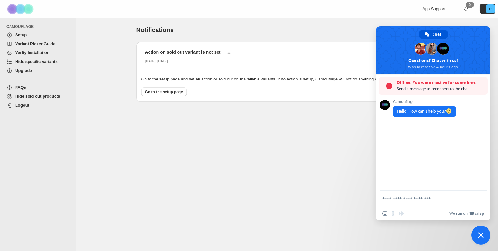 This screenshot has width=498, height=251. What do you see at coordinates (38, 96) in the screenshot?
I see `span: Hide sold out products` at bounding box center [38, 96].